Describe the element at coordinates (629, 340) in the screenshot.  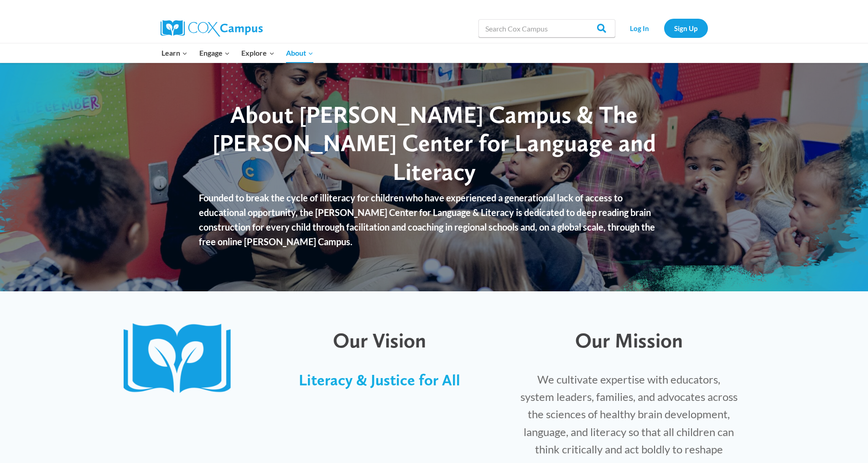
I see `span: Our Mission` at that location.